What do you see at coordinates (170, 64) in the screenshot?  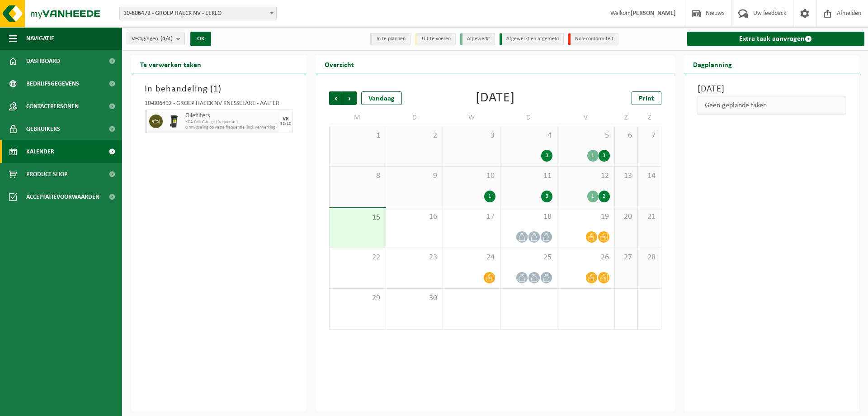 I see `h2: Te verwerken taken` at bounding box center [170, 64].